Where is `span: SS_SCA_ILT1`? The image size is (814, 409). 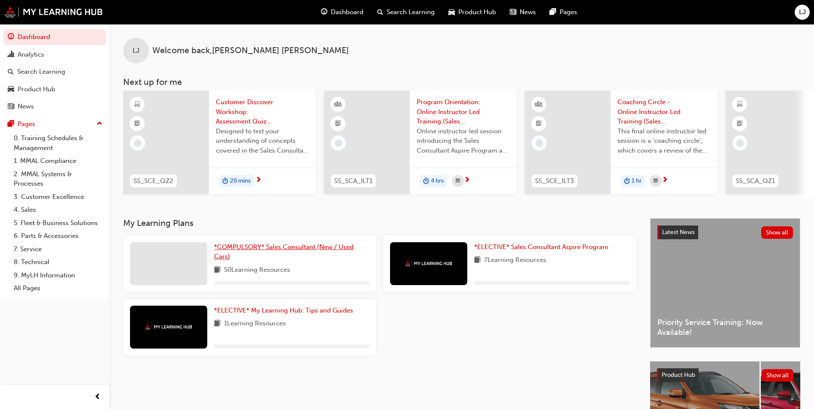
span: SS_SCA_ILT1 is located at coordinates (353, 181).